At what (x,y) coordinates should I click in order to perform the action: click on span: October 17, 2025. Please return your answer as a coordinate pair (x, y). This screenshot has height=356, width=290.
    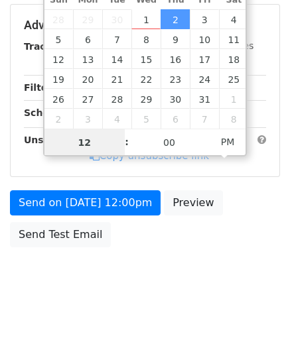
    Looking at the image, I should click on (204, 59).